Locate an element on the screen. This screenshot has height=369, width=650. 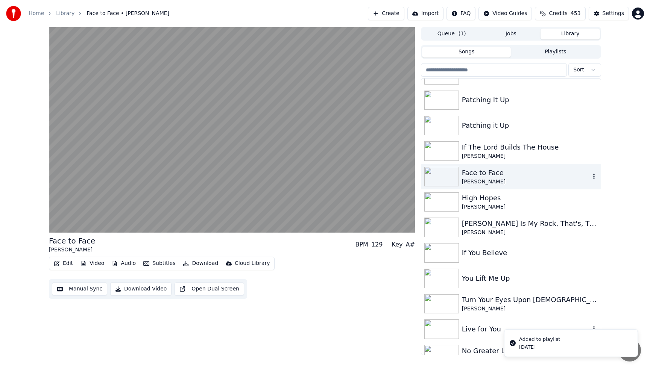
button: Download is located at coordinates (200, 264).